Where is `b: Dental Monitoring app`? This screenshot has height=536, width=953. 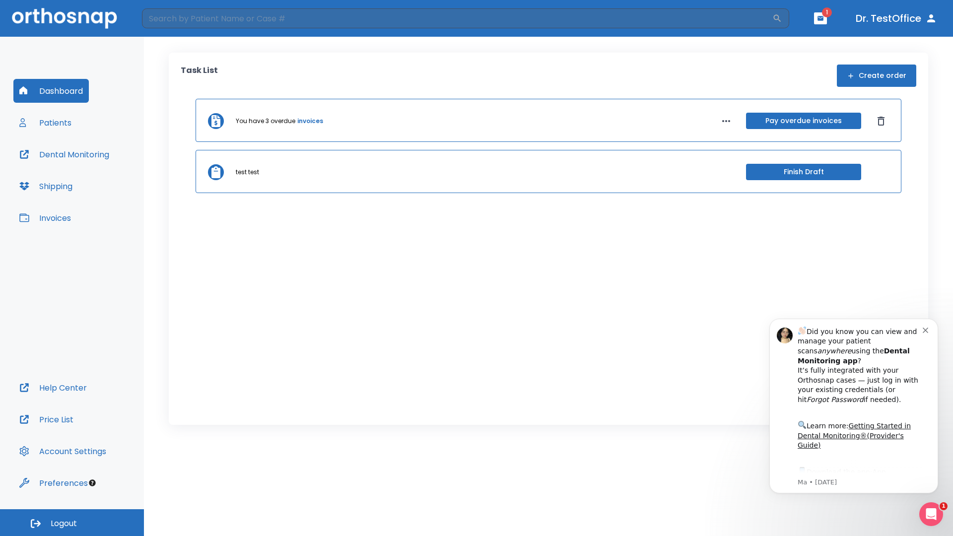
b: Dental Monitoring app is located at coordinates (99, 52).